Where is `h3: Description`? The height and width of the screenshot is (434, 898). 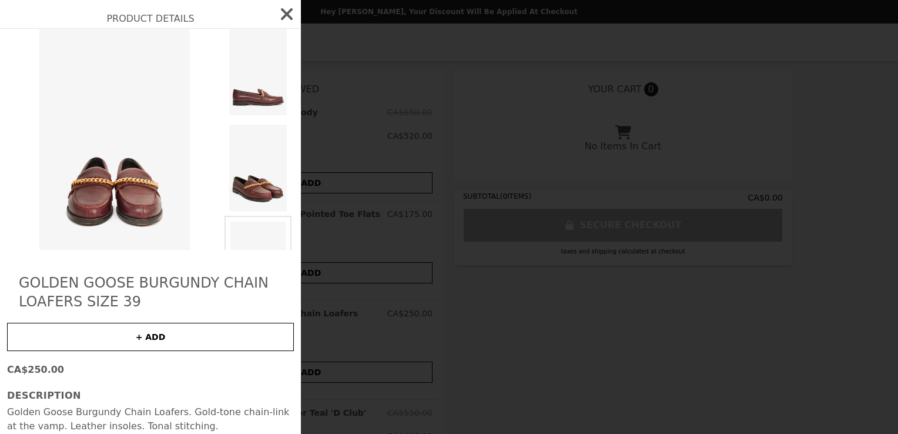
h3: Description is located at coordinates (150, 395).